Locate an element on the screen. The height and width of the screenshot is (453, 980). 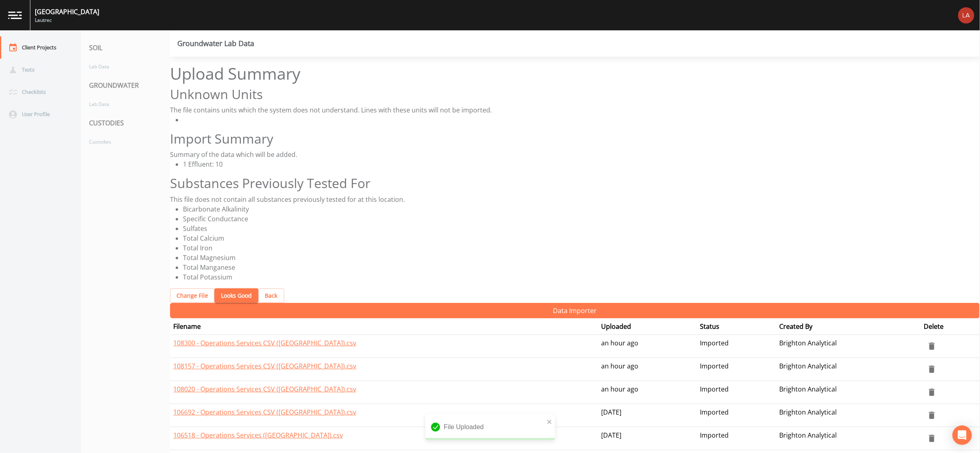
li: Sulfates is located at coordinates (581, 228).